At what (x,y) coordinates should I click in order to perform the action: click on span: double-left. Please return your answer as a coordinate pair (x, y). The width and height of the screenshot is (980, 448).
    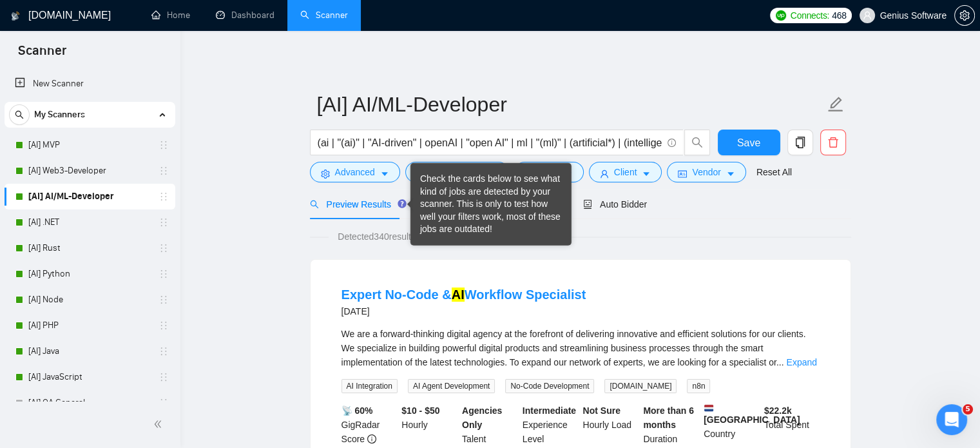
    Looking at the image, I should click on (160, 424).